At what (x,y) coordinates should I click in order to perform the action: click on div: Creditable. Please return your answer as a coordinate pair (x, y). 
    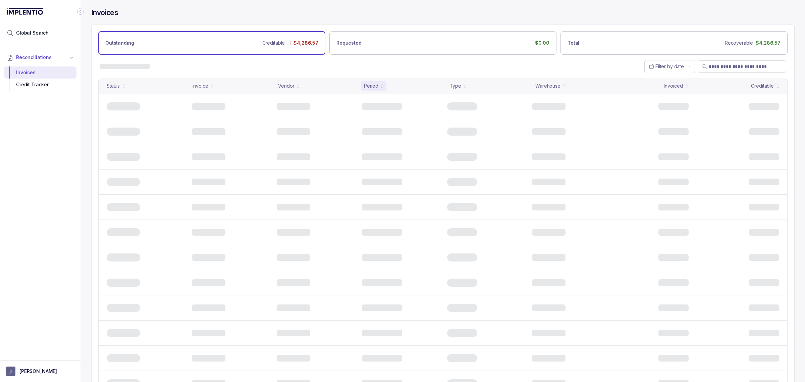
    Looking at the image, I should click on (762, 86).